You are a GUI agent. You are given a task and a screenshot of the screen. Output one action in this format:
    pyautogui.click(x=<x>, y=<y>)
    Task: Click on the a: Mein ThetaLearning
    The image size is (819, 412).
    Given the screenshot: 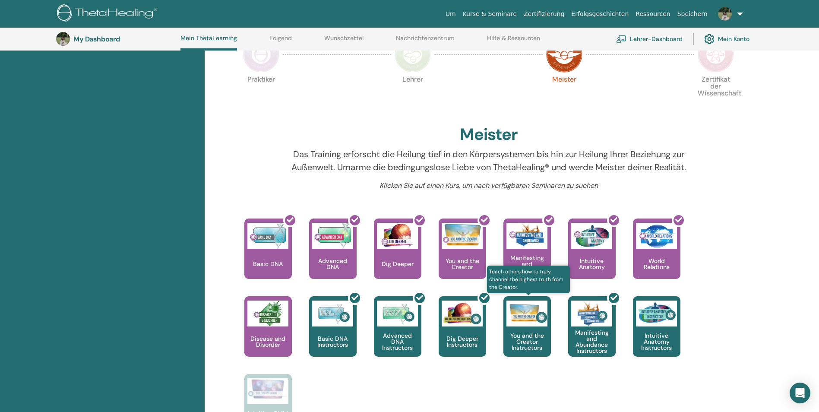 What is the action you would take?
    pyautogui.click(x=209, y=42)
    